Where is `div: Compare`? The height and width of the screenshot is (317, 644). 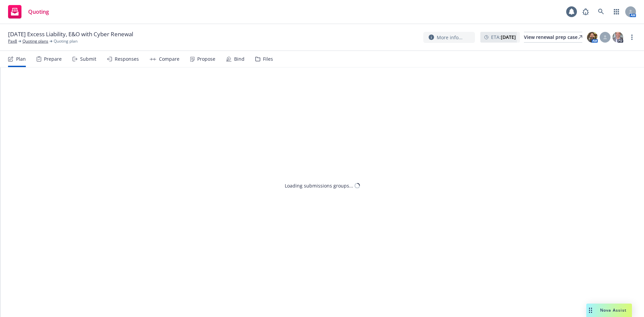
div: Compare is located at coordinates (169, 59).